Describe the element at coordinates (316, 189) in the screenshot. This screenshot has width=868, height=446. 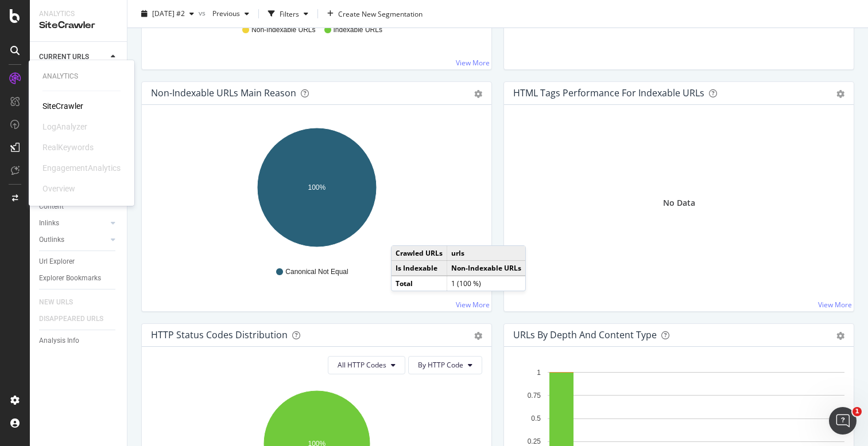
I see `svg: A chart.` at that location.